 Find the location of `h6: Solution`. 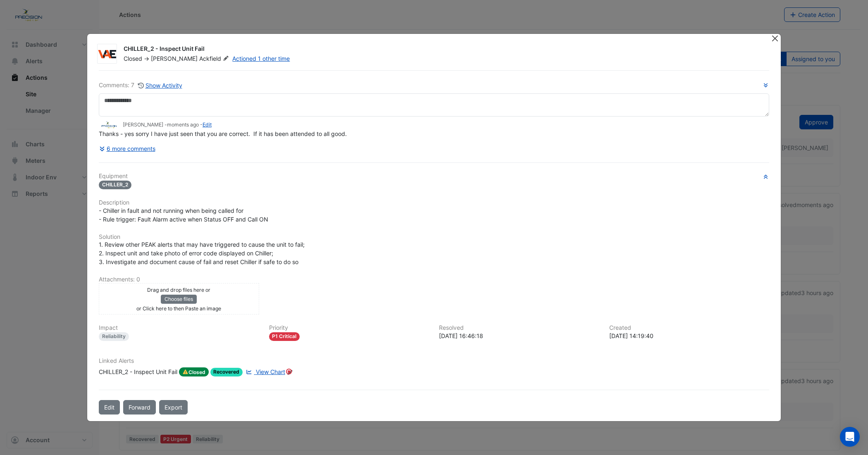

h6: Solution is located at coordinates (434, 237).